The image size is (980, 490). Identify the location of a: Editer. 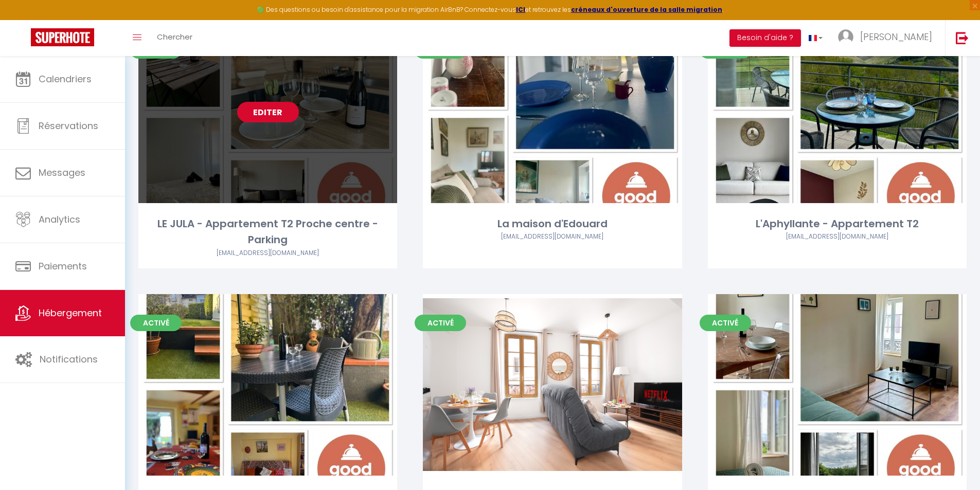
(268, 112).